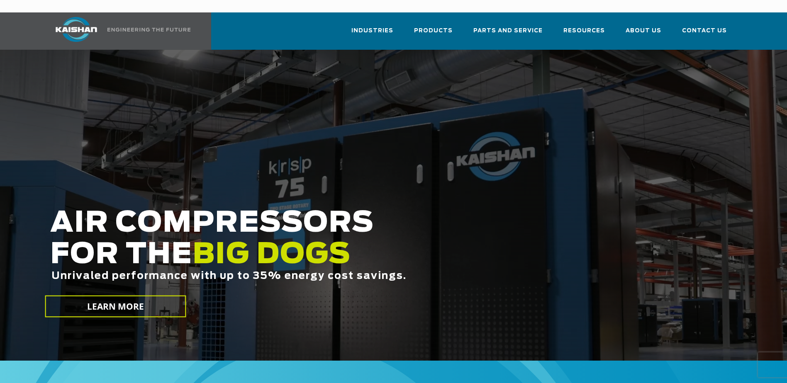 The width and height of the screenshot is (787, 383). I want to click on a: Contact Us, so click(705, 34).